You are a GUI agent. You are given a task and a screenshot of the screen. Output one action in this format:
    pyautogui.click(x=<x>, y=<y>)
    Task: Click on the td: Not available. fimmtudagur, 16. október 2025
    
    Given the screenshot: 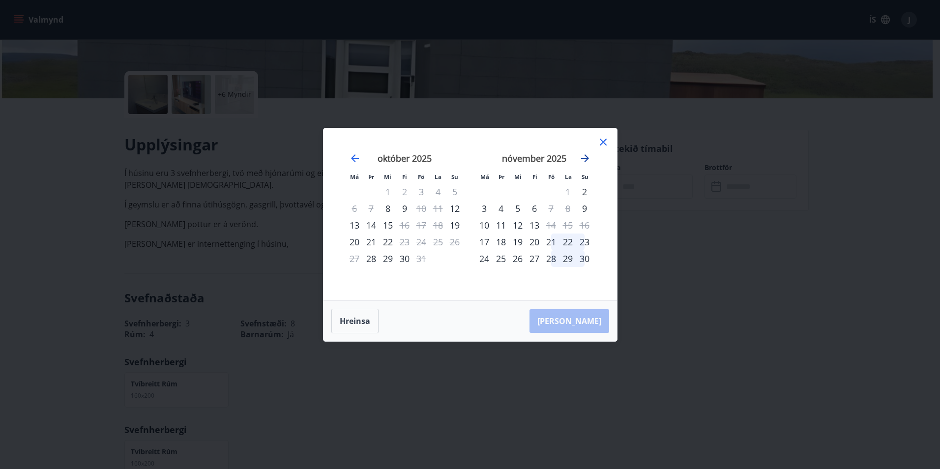 What is the action you would take?
    pyautogui.click(x=405, y=225)
    